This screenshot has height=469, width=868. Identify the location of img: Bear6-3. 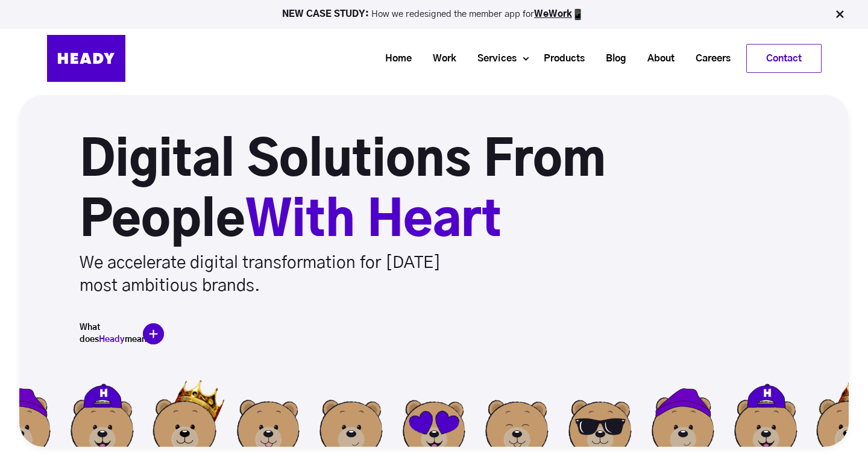
(600, 419).